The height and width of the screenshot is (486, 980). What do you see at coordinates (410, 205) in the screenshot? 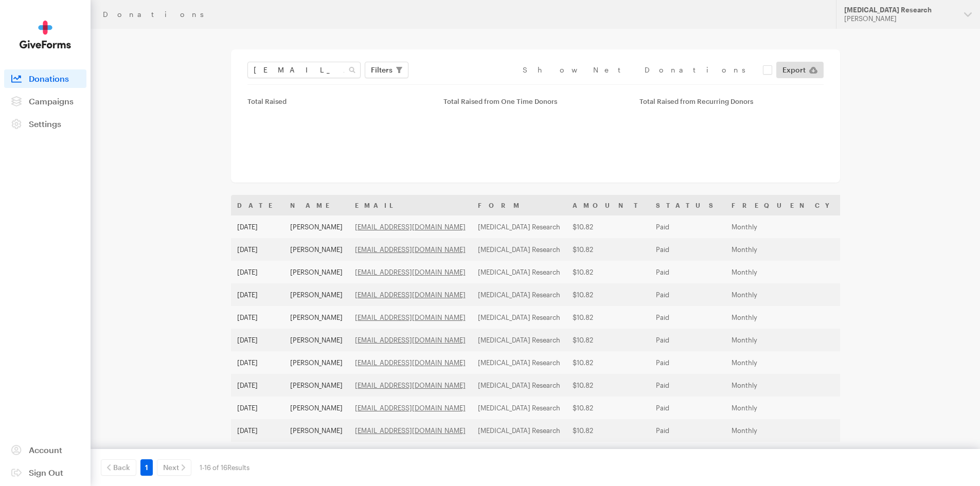
I see `th: Email` at bounding box center [410, 205].